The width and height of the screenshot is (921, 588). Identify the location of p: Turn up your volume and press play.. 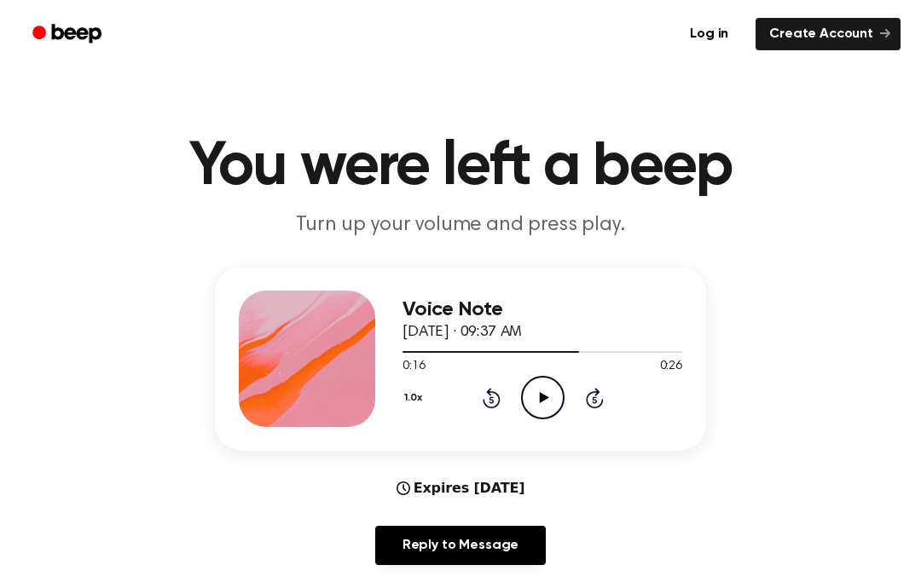
(460, 225).